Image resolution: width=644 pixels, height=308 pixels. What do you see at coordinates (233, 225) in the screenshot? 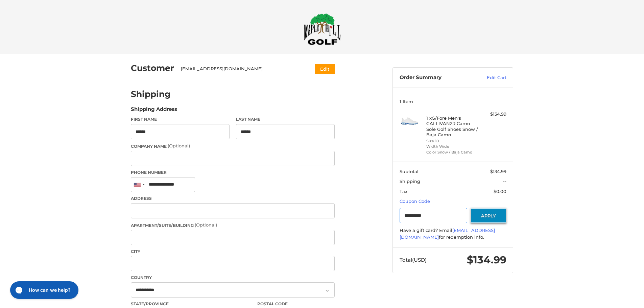
I see `label: Apartment/Suite/Building` at bounding box center [233, 225].